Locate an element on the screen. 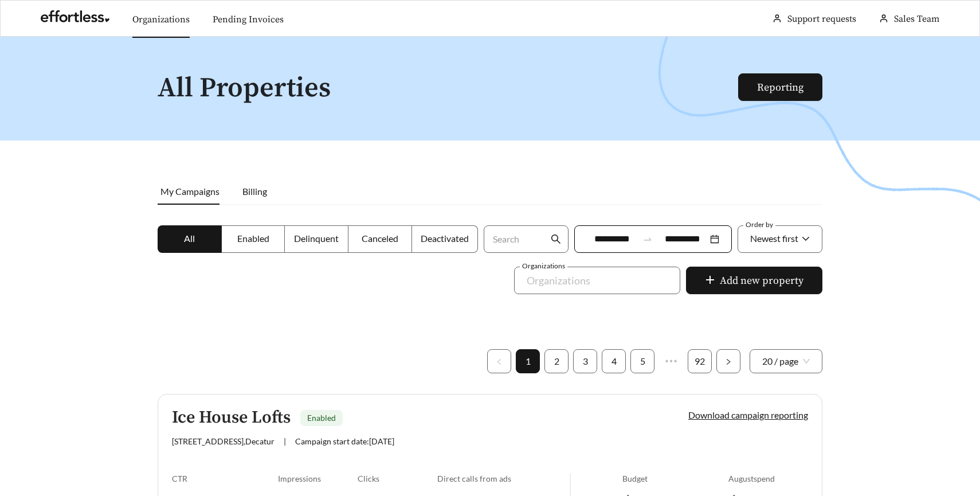 The image size is (980, 496). a: Support requests is located at coordinates (822, 19).